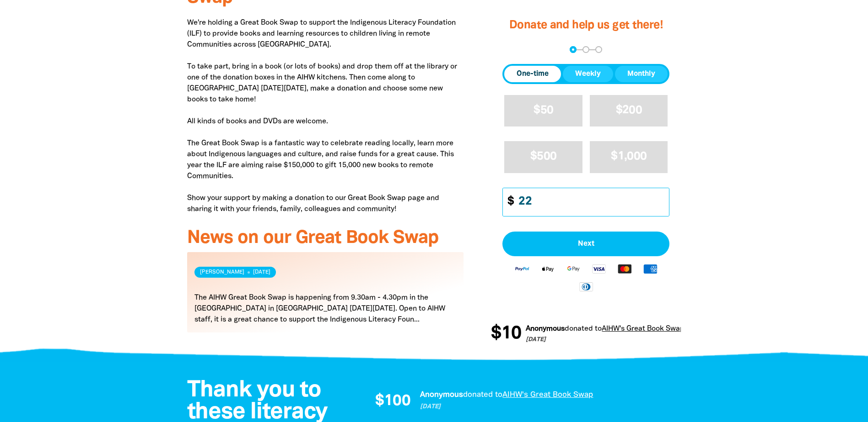  What do you see at coordinates (585, 244) in the screenshot?
I see `span: Next` at bounding box center [585, 244].